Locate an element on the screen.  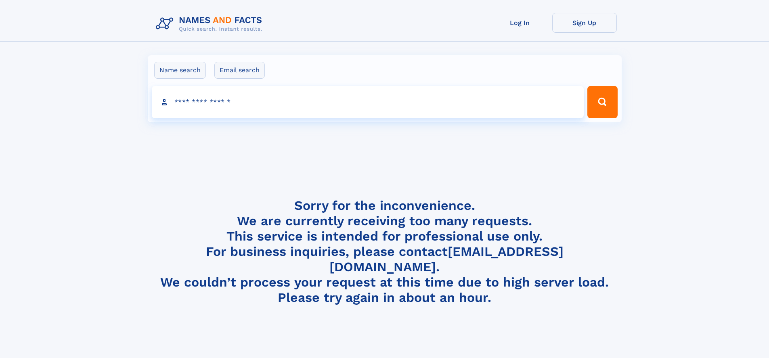
label: Name search is located at coordinates (180, 70).